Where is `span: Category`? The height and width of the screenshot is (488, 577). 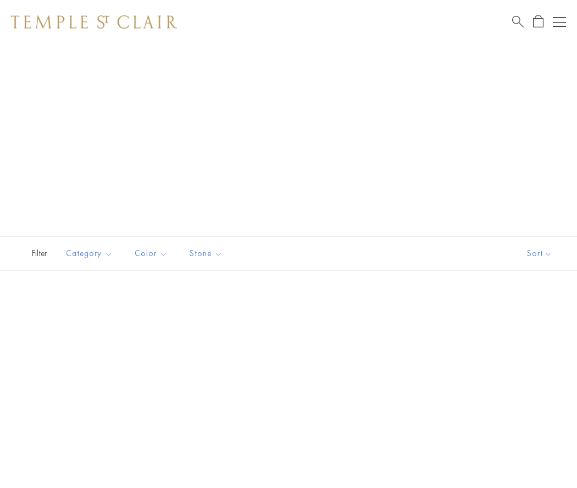 span: Category is located at coordinates (91, 253).